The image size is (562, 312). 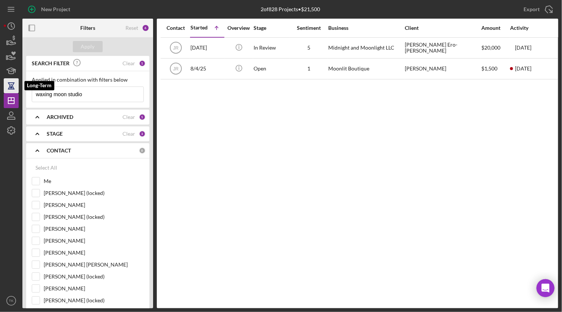 What do you see at coordinates (46, 168) in the screenshot?
I see `div: Select All` at bounding box center [46, 168].